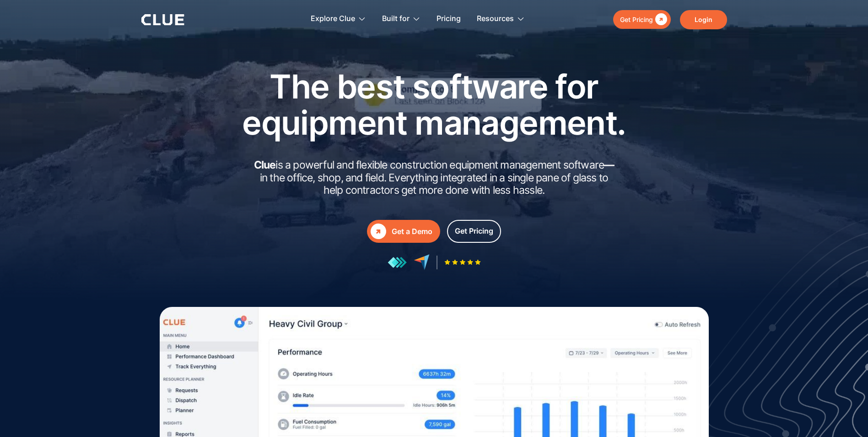  I want to click on strong: Clue, so click(265, 165).